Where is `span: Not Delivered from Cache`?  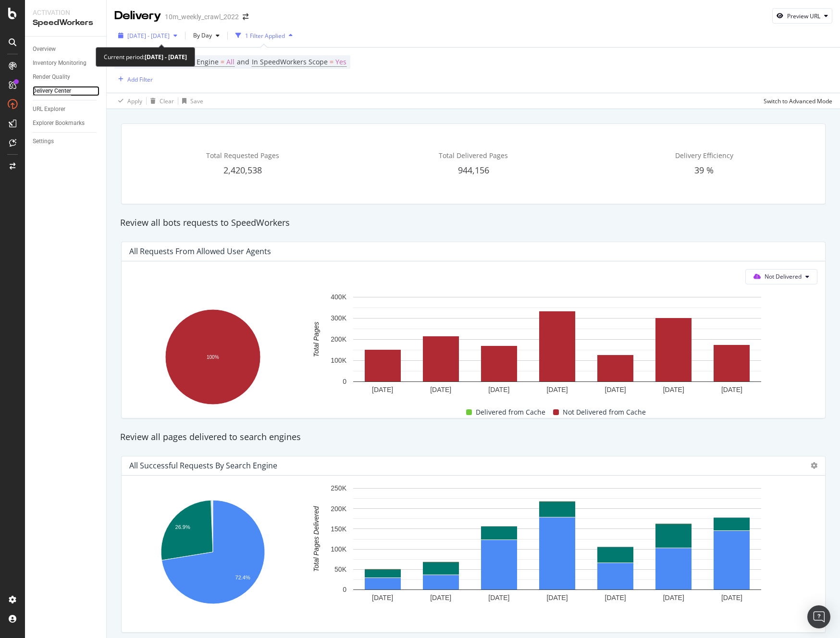 span: Not Delivered from Cache is located at coordinates (604, 412).